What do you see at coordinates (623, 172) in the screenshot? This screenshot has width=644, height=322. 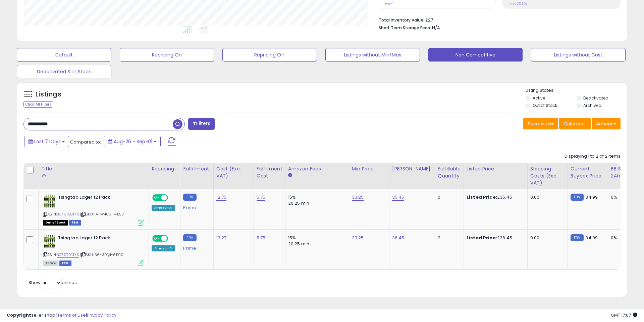 I see `div: BB Share 24h.` at bounding box center [623, 172].